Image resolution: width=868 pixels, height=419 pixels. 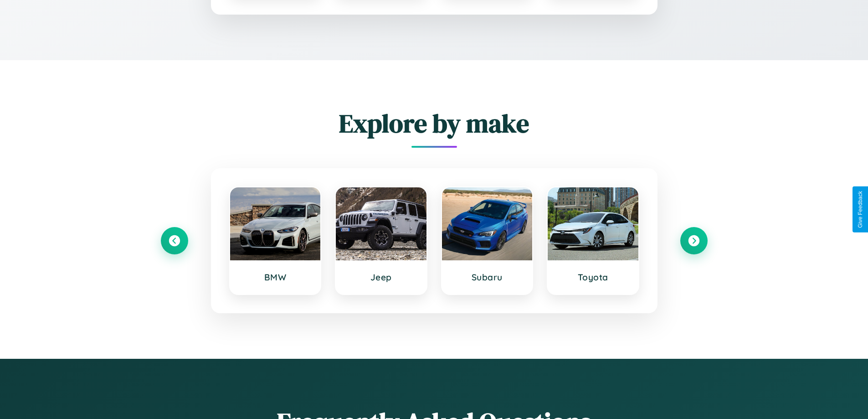 What do you see at coordinates (381, 277) in the screenshot?
I see `h3: Jeep` at bounding box center [381, 277].